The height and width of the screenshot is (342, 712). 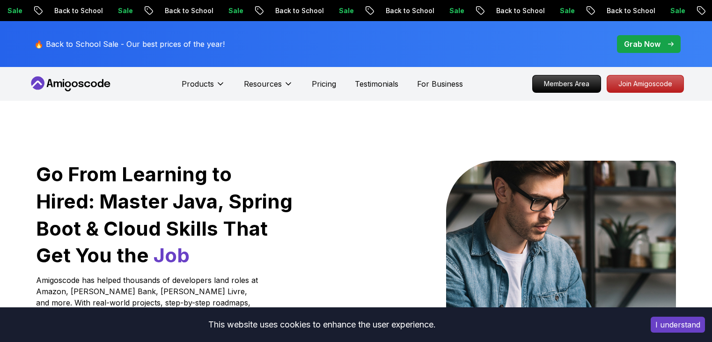 What do you see at coordinates (440, 84) in the screenshot?
I see `p: For Business` at bounding box center [440, 84].